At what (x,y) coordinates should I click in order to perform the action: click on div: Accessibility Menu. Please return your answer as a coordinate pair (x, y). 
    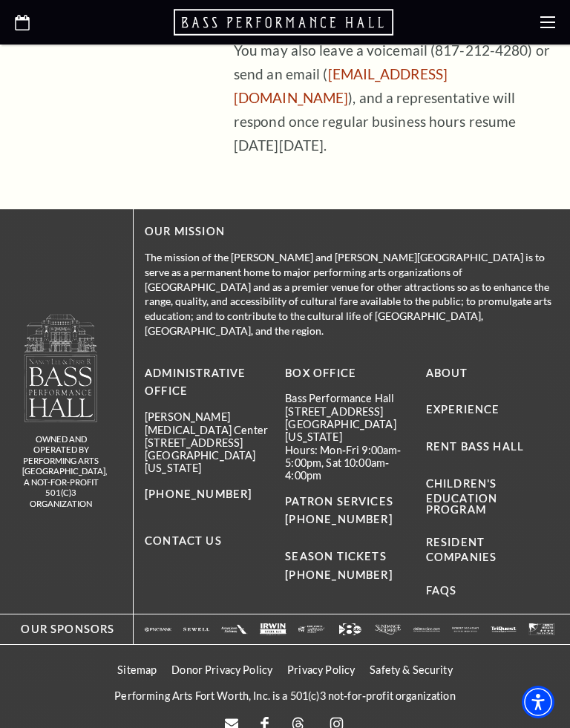
    Looking at the image, I should click on (538, 702).